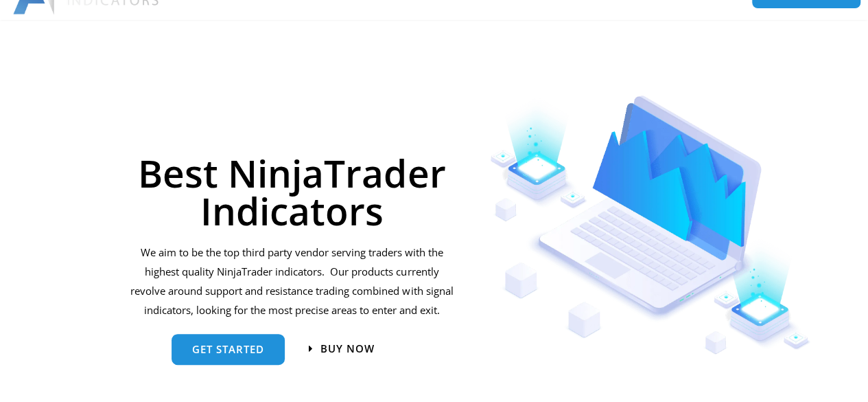 The height and width of the screenshot is (402, 868). Describe the element at coordinates (292, 192) in the screenshot. I see `h1: Best NinjaTrader Indicators` at that location.